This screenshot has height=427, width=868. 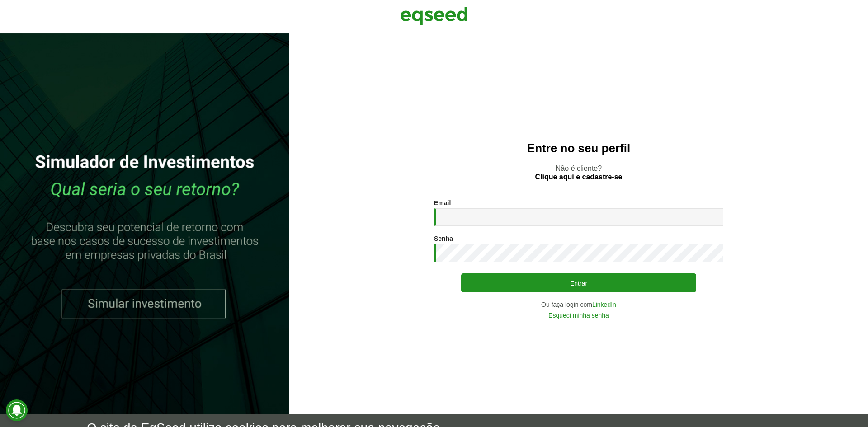 I want to click on h2: Entre no seu perfil, so click(x=578, y=148).